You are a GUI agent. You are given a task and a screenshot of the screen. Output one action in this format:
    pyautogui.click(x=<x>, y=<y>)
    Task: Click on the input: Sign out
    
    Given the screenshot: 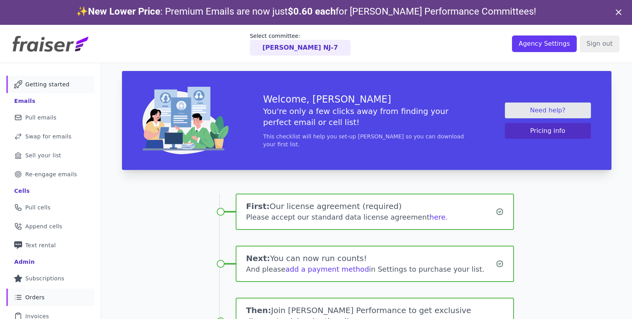 What is the action you would take?
    pyautogui.click(x=599, y=44)
    